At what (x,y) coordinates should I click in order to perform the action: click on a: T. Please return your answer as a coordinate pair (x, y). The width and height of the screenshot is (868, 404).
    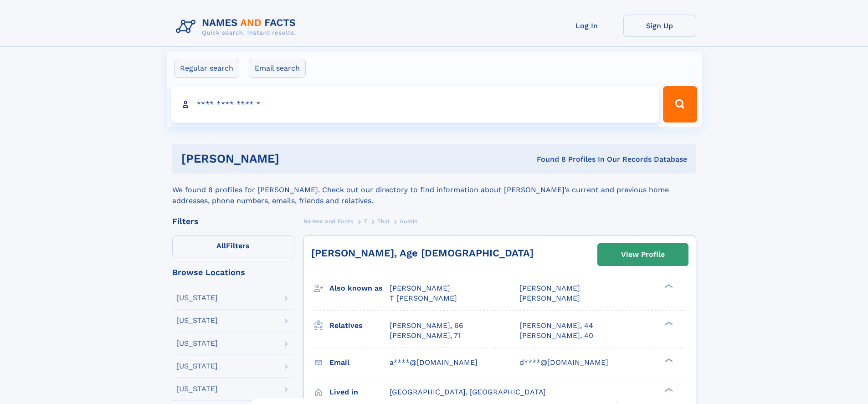
    Looking at the image, I should click on (365, 221).